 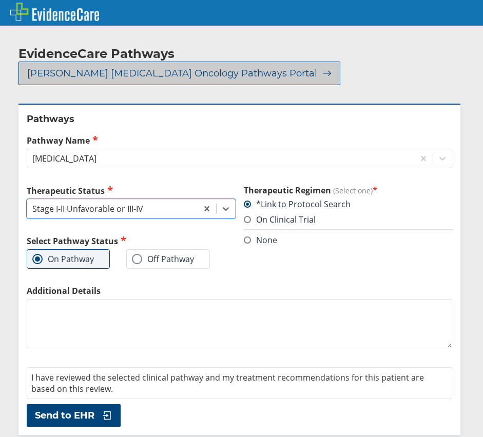 I want to click on label: None, so click(x=260, y=240).